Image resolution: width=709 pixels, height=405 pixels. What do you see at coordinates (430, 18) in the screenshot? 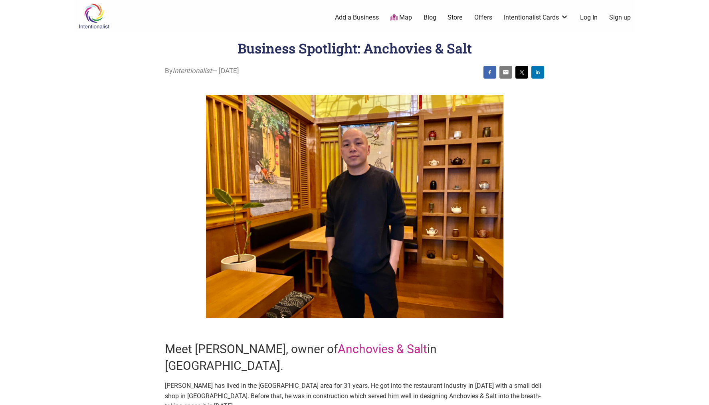
I see `a: Blog` at bounding box center [430, 18].